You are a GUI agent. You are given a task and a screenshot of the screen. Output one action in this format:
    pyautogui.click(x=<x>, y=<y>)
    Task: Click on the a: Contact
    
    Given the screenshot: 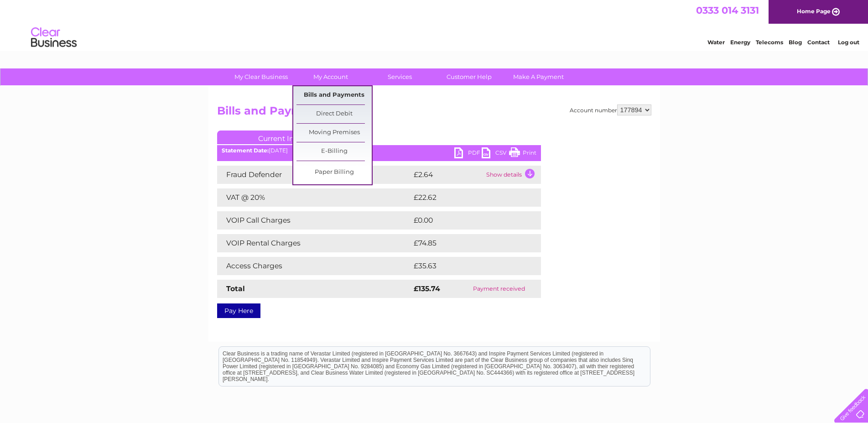 What is the action you would take?
    pyautogui.click(x=818, y=42)
    